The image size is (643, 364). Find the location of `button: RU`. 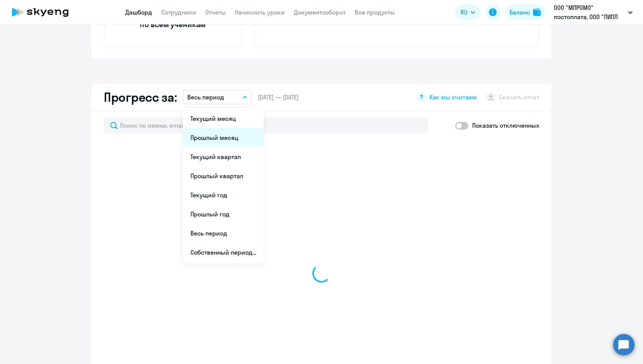

button: RU is located at coordinates (467, 12).